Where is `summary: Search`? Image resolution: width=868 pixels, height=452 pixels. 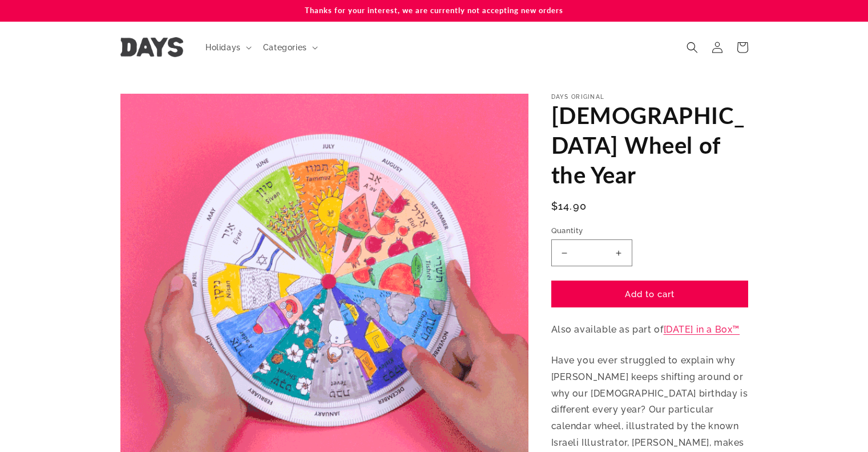 summary: Search is located at coordinates (692, 48).